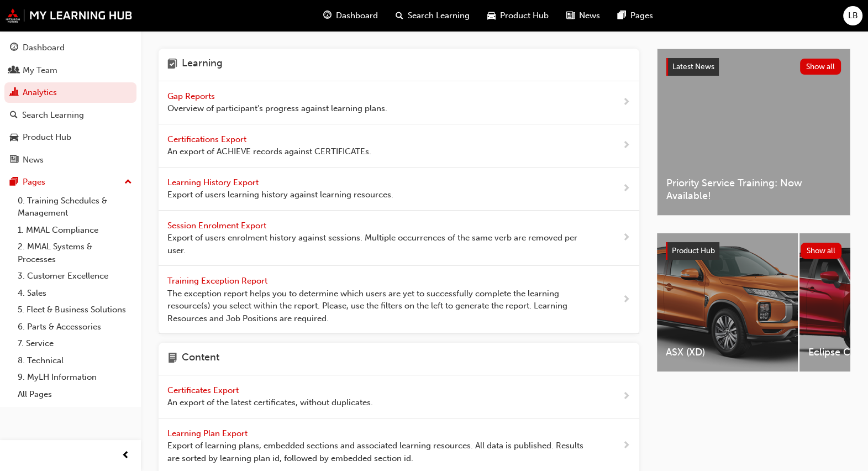 The image size is (868, 471). What do you see at coordinates (70, 103) in the screenshot?
I see `button: DashboardMy TeamAnalyticsSearch LearningProduct HubNews` at bounding box center [70, 103].